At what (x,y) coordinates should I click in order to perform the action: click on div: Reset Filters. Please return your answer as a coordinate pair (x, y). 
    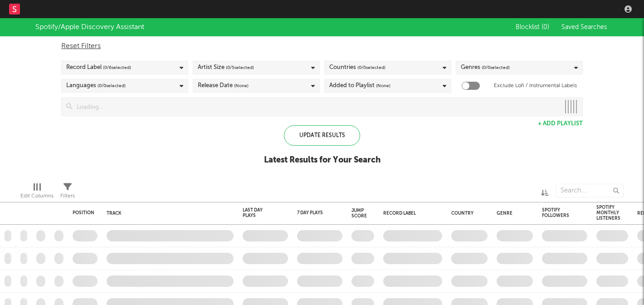
    Looking at the image, I should click on (322, 47).